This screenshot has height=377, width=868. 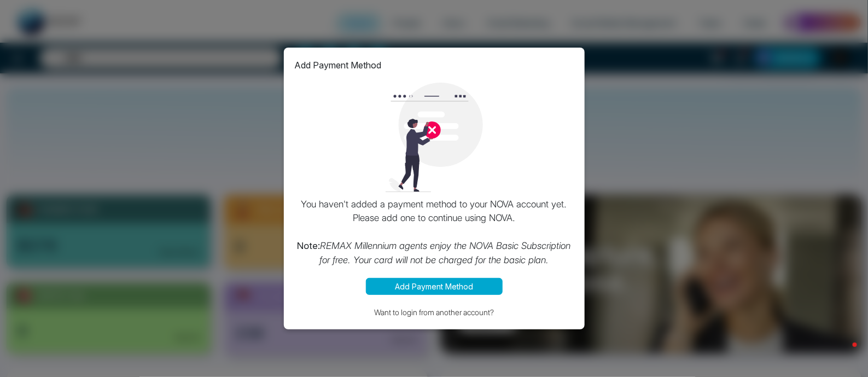 What do you see at coordinates (338, 65) in the screenshot?
I see `p: Add Payment Method` at bounding box center [338, 65].